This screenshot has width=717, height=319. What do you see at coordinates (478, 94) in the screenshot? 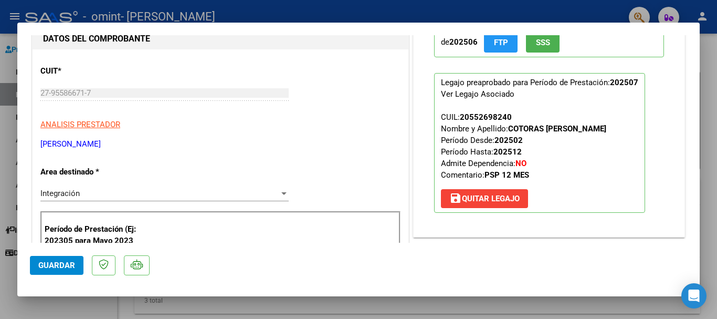
I see `div: Ver Legajo Asociado` at bounding box center [478, 94].